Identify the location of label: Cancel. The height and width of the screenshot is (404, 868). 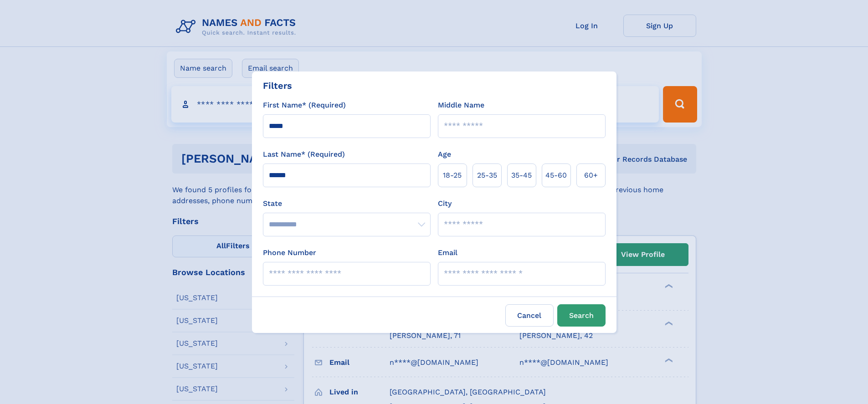
(530, 315).